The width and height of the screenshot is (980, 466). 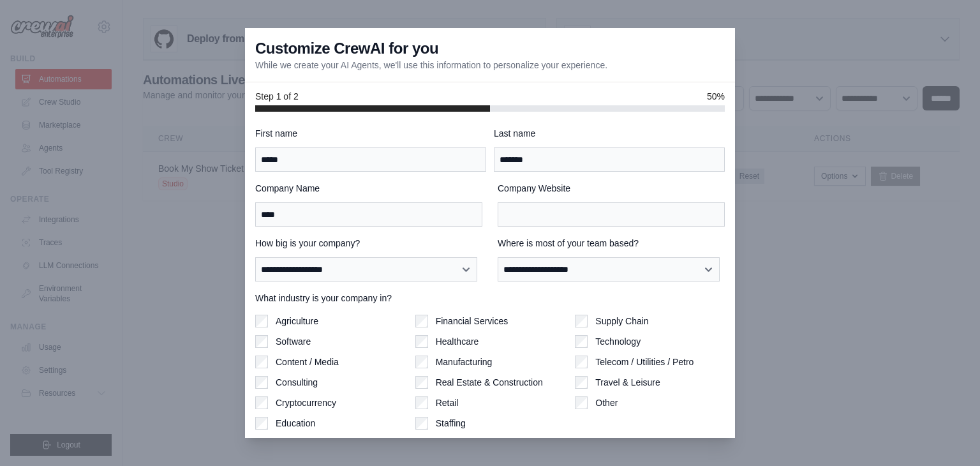 I want to click on label: Last name, so click(x=610, y=134).